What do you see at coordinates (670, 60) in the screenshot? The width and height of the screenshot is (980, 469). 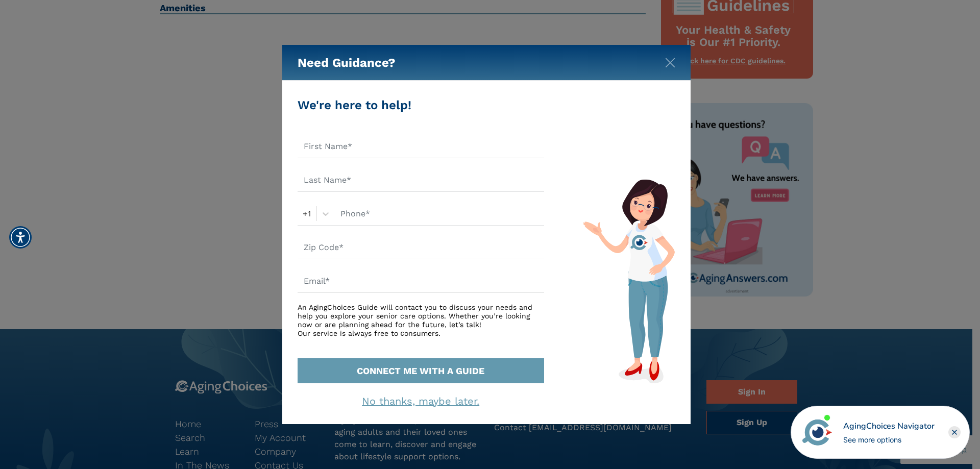 I see `button: Close` at bounding box center [670, 60].